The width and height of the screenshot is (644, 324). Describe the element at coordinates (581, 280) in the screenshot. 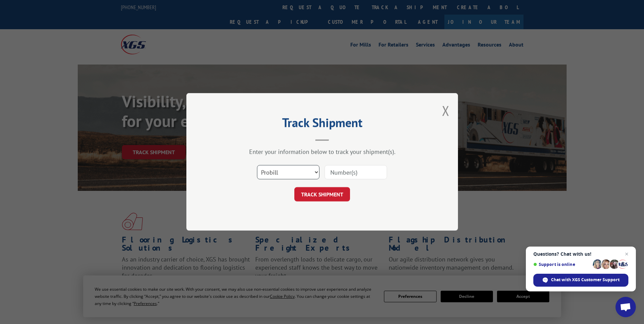

I see `div: Chat with XGS Customer Support` at that location.